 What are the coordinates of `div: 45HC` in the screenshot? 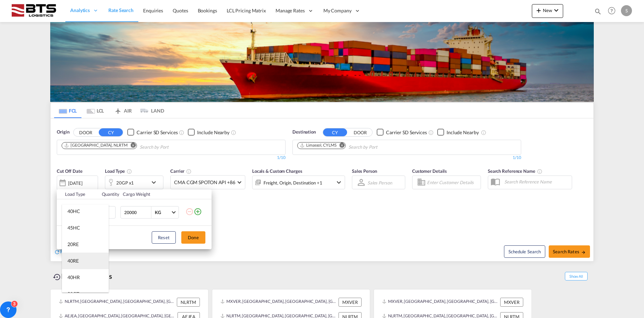 It's located at (74, 228).